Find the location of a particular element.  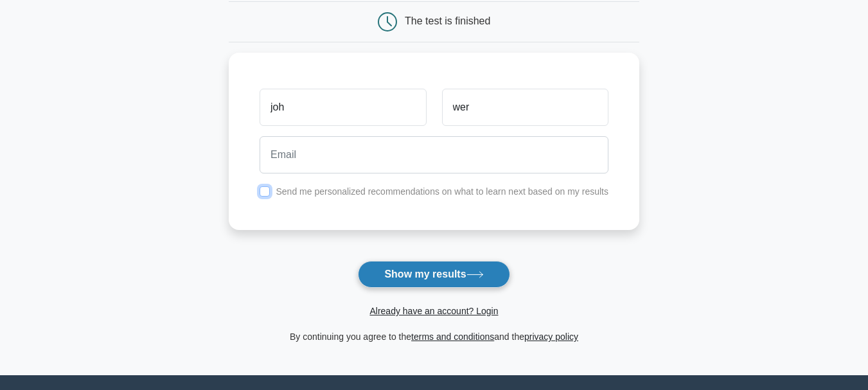

a: Already have an account? Login is located at coordinates (434, 311).